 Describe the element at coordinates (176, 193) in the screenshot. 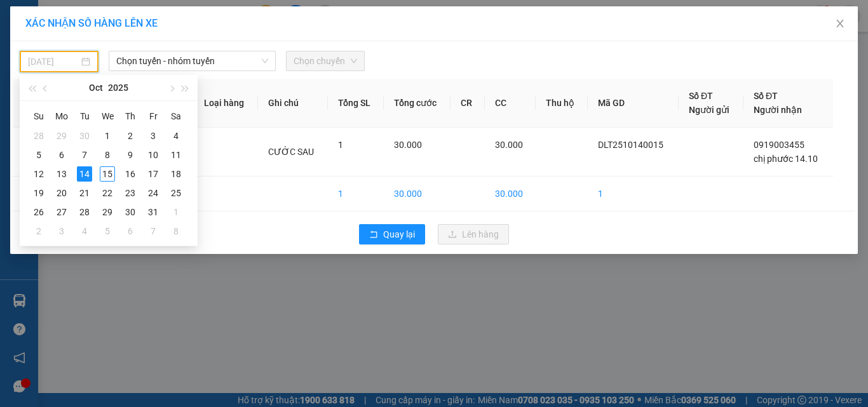

I see `div: 25` at that location.